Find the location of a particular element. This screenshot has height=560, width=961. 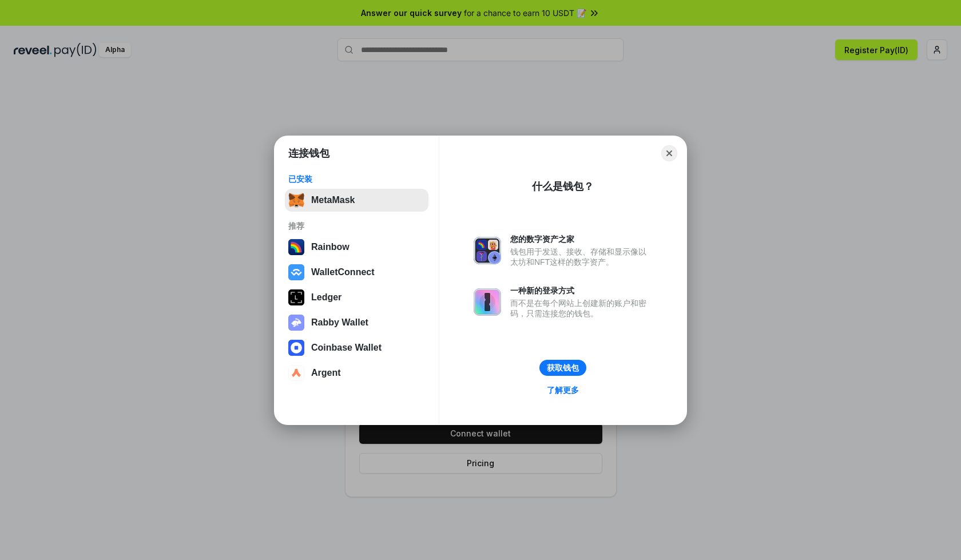

button: MetaMask is located at coordinates (357, 200).